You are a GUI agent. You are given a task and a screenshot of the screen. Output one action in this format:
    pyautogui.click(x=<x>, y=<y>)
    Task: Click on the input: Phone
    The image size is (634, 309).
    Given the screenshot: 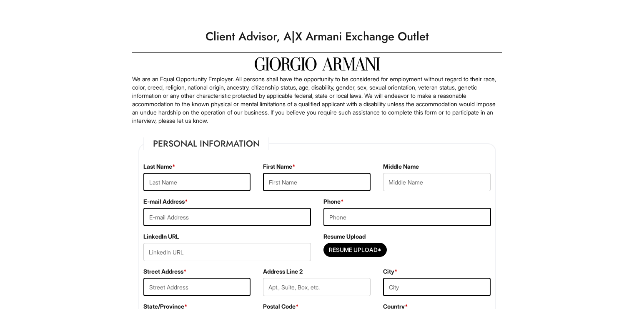 What is the action you would take?
    pyautogui.click(x=407, y=217)
    